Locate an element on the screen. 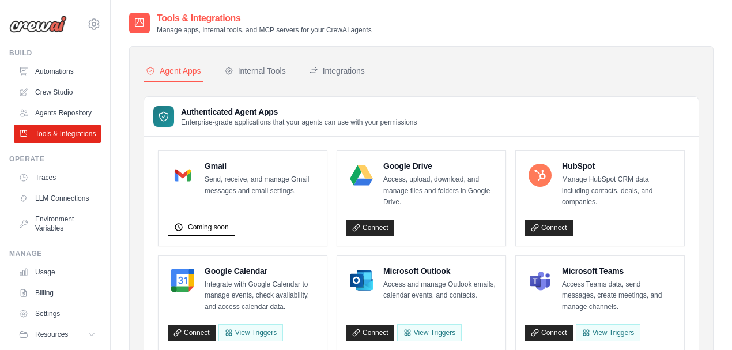  div: Integrations is located at coordinates (336, 71).